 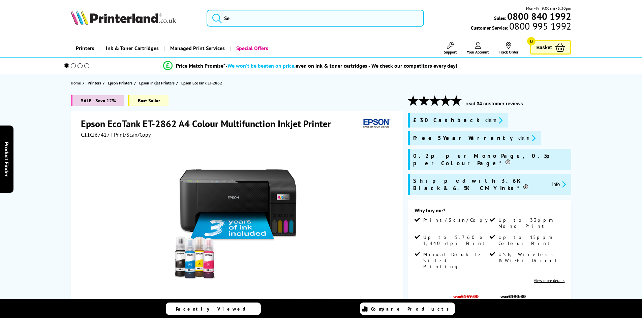 I want to click on span: Customer Service:, so click(x=521, y=27).